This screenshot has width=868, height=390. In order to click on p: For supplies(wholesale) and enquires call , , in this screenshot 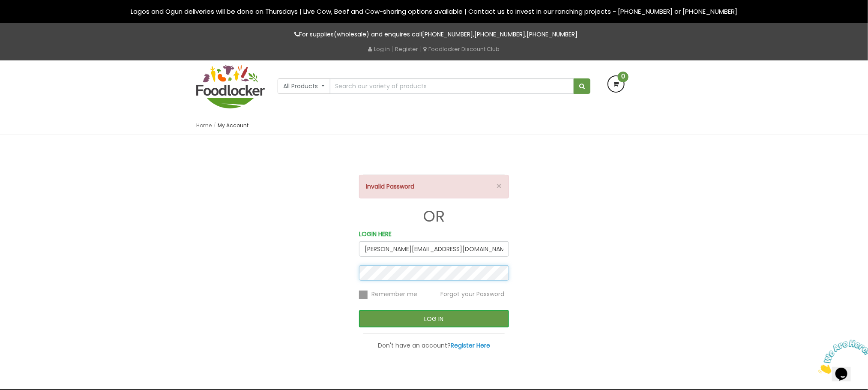, I will do `click(434, 34)`.